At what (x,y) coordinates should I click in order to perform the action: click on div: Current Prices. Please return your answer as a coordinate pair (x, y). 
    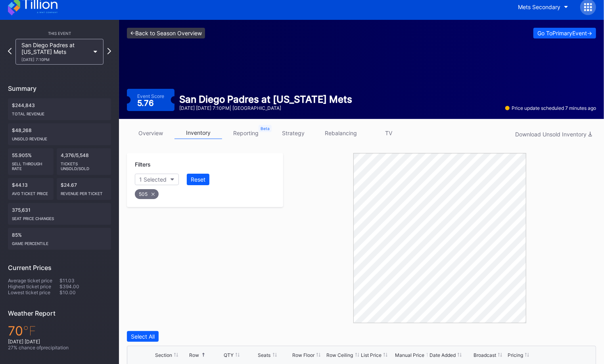
    Looking at the image, I should click on (60, 267).